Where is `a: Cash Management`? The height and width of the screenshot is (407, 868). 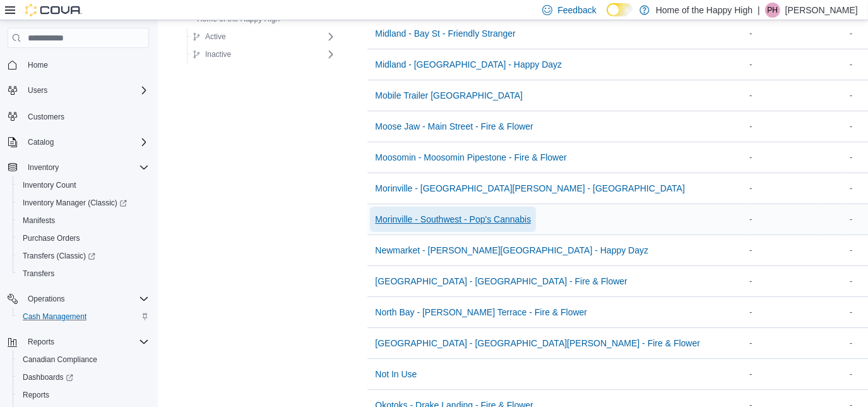 a: Cash Management is located at coordinates (54, 317).